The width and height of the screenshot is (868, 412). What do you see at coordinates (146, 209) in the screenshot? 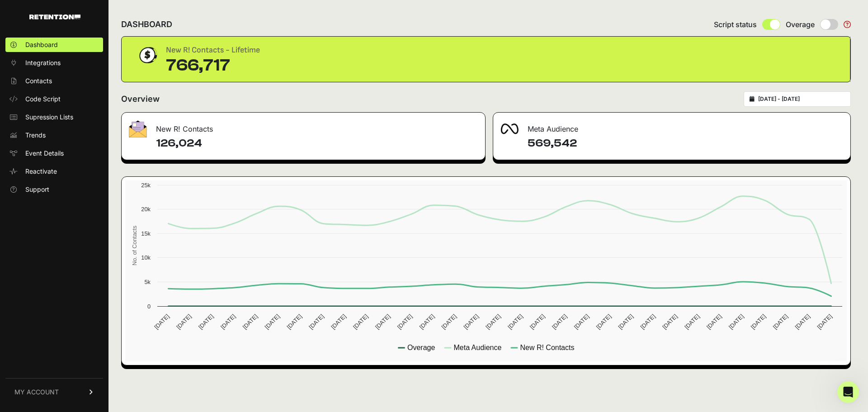
I see `text: 20k` at bounding box center [146, 209].